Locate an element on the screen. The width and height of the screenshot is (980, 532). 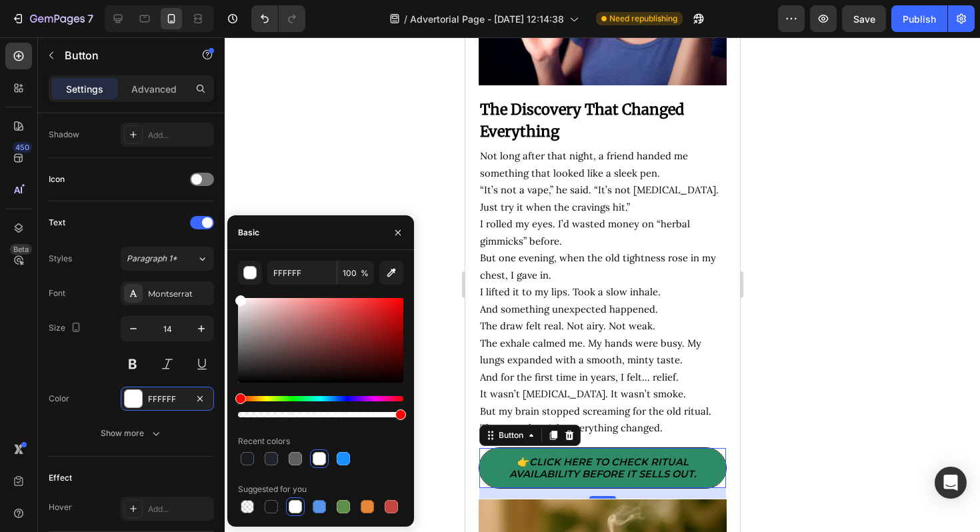
div: Hover is located at coordinates (60, 507).